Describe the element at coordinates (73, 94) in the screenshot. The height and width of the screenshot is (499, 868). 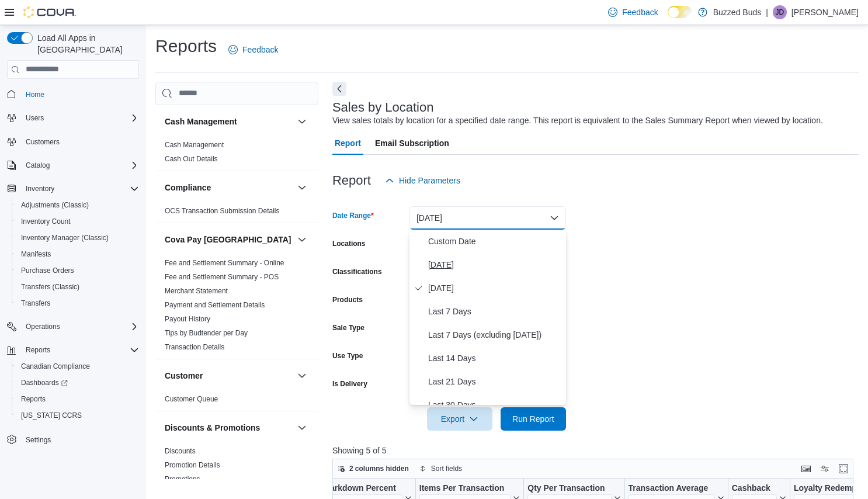
I see `button: Home` at that location.